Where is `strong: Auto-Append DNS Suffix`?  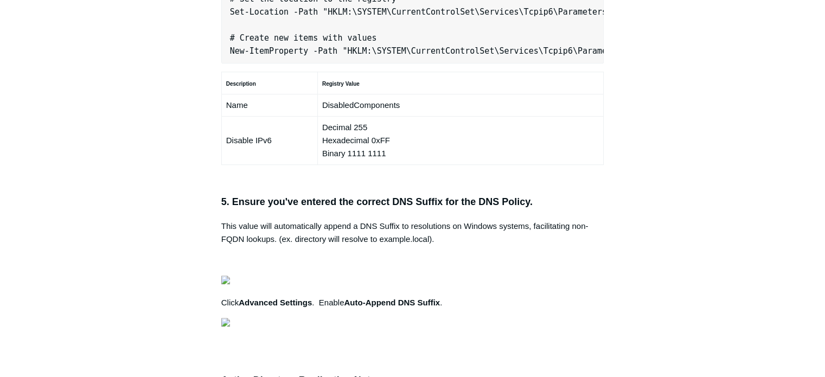 strong: Auto-Append DNS Suffix is located at coordinates (392, 302).